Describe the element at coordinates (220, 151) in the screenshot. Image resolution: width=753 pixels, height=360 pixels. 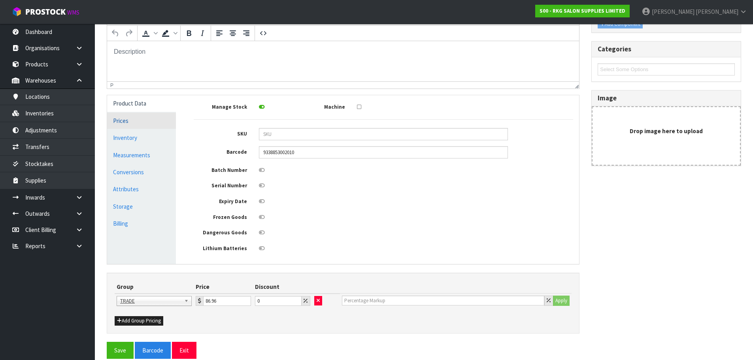
I see `label: Barcode` at that location.